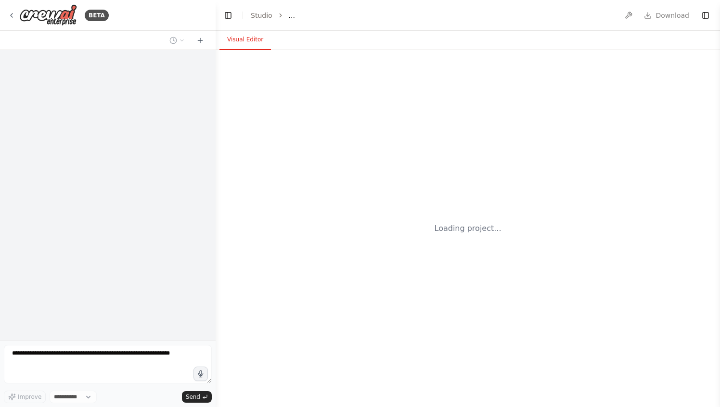  What do you see at coordinates (200, 40) in the screenshot?
I see `button: Start a new chat` at bounding box center [200, 40].